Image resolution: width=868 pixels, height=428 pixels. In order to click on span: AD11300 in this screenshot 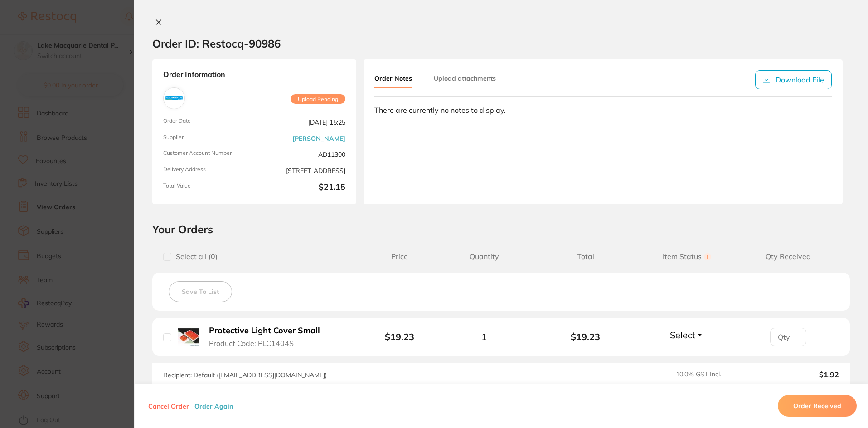, I will do `click(301, 154)`.